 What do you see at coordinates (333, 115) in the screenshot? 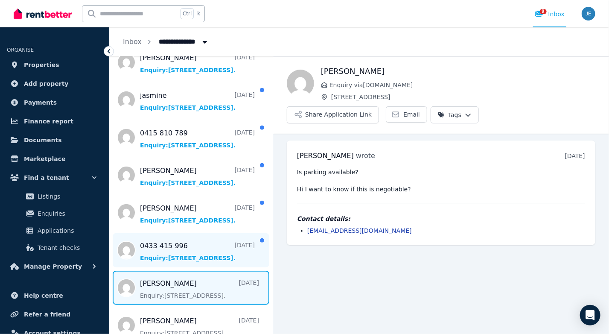
I see `button: Share Application Link` at bounding box center [333, 115].